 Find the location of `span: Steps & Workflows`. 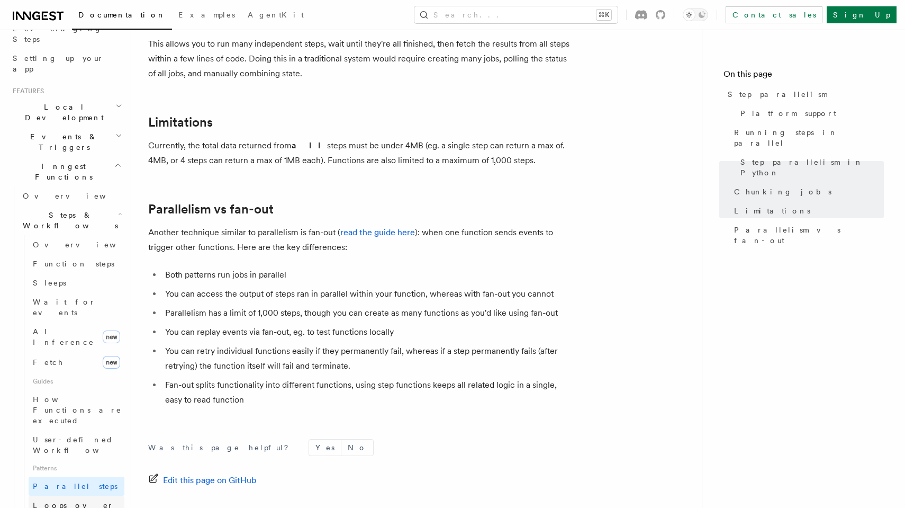

span: Steps & Workflows is located at coordinates (68, 220).